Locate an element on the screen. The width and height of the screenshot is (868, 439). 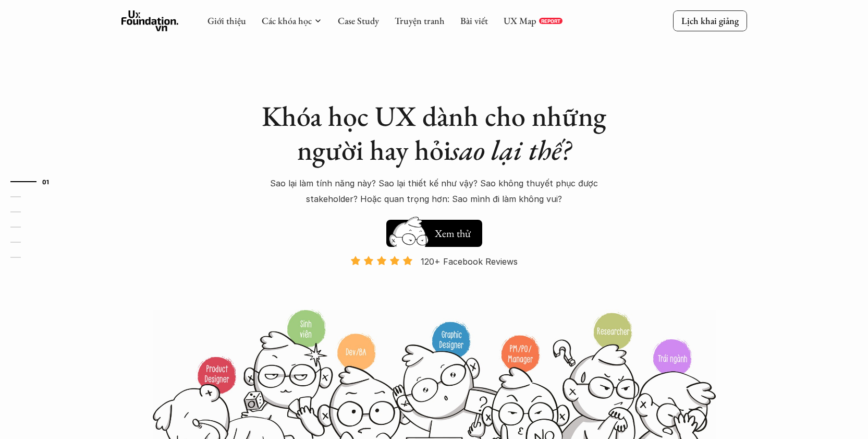
p: REPORT is located at coordinates (550, 21).